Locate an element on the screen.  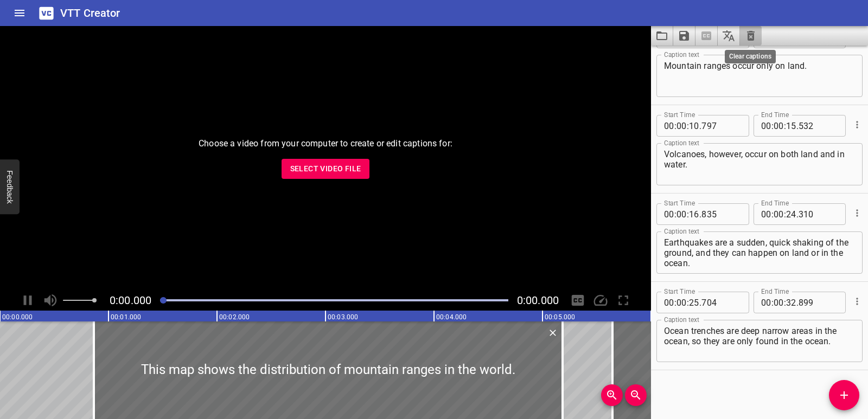
text: 00:00.000 is located at coordinates (17, 317).